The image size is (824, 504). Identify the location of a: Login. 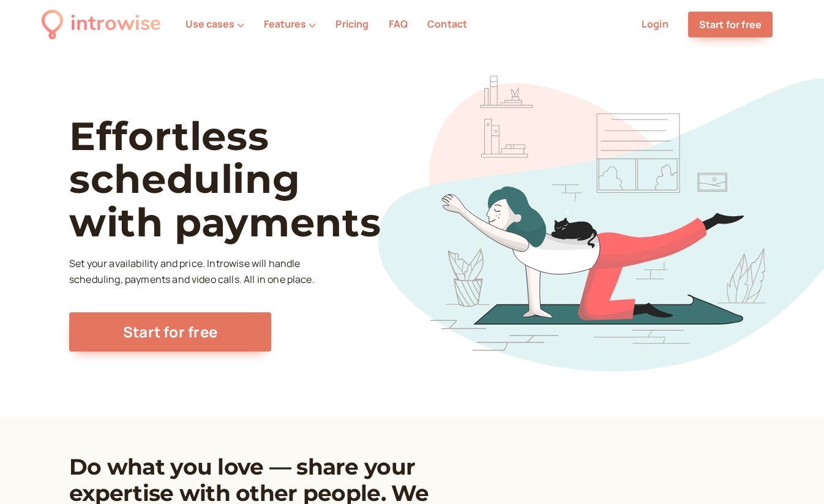
(655, 24).